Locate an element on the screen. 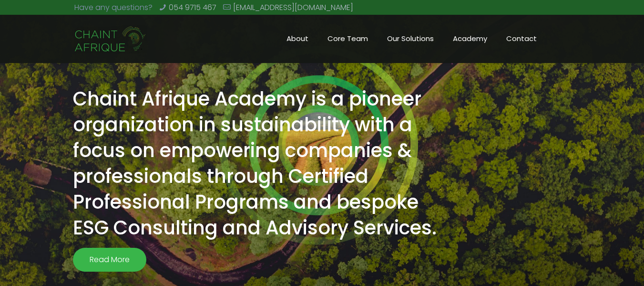 This screenshot has width=644, height=286. img: Chaint_Afrique-20 is located at coordinates (111, 39).